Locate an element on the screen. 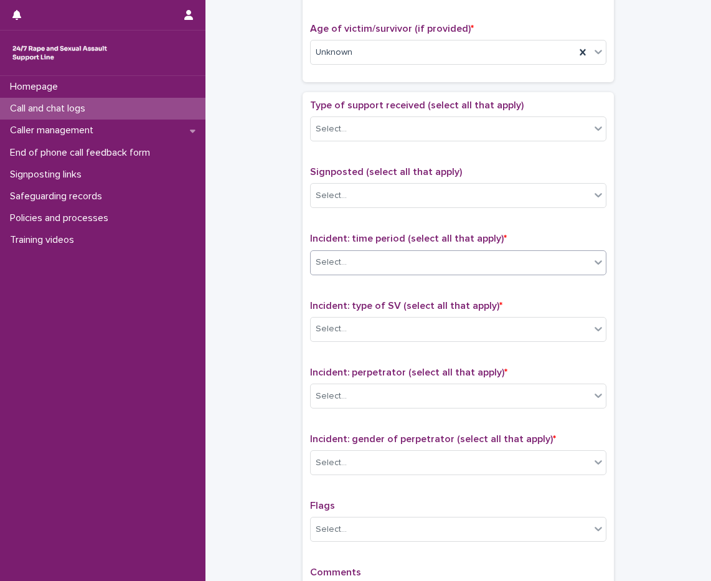 This screenshot has height=581, width=711. span: Age of victim/survivor (if provided) is located at coordinates (392, 29).